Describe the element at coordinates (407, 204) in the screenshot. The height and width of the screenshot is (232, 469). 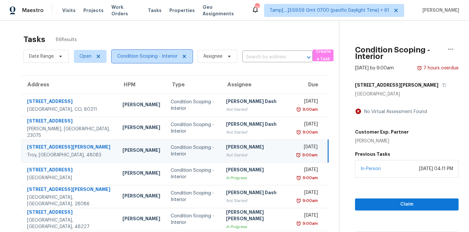
I see `span: Claim` at that location.